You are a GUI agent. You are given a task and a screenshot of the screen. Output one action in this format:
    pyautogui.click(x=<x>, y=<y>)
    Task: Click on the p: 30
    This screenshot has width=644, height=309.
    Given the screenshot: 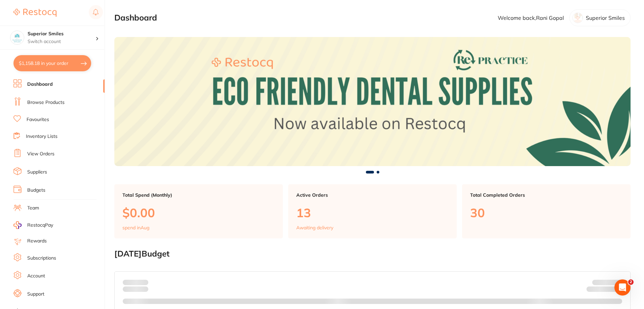 What is the action you would take?
    pyautogui.click(x=546, y=212)
    